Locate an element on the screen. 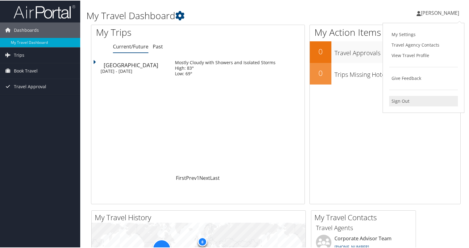 This screenshot has width=469, height=248. img: airportal-logo.png is located at coordinates (44, 11).